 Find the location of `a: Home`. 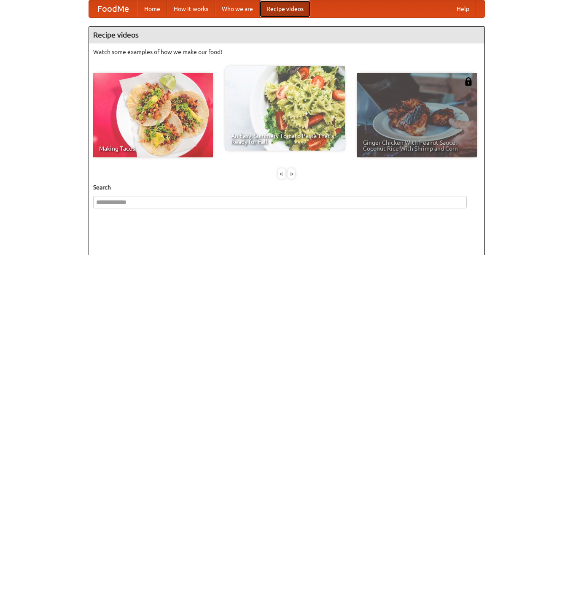

a: Home is located at coordinates (152, 9).